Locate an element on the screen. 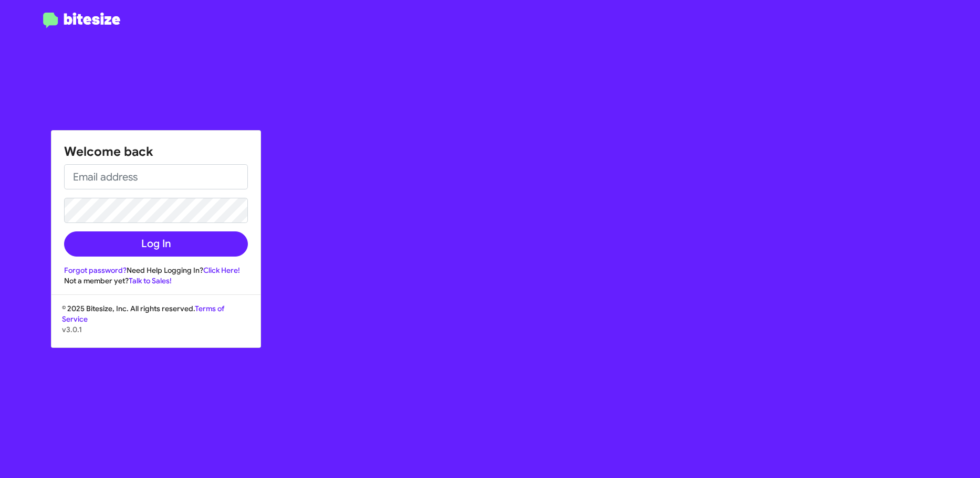  a: Forgot password? is located at coordinates (95, 270).